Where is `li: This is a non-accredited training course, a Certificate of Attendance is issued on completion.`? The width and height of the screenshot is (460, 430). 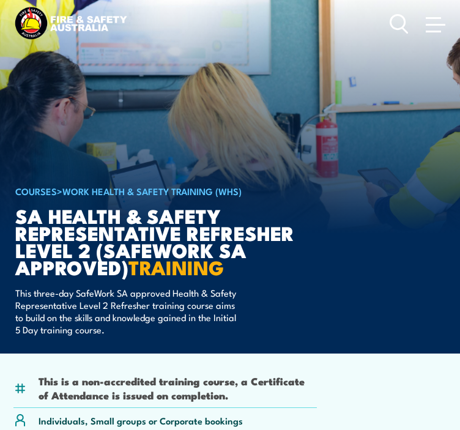
li: This is a non-accredited training course, a Certificate of Attendance is issued on completion. is located at coordinates (177, 388).